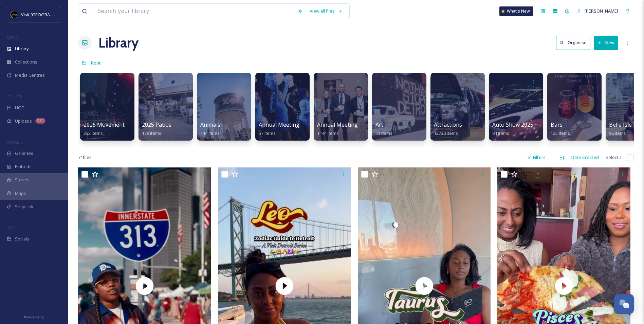 Image resolution: width=644 pixels, height=324 pixels. I want to click on span: Galleries, so click(24, 153).